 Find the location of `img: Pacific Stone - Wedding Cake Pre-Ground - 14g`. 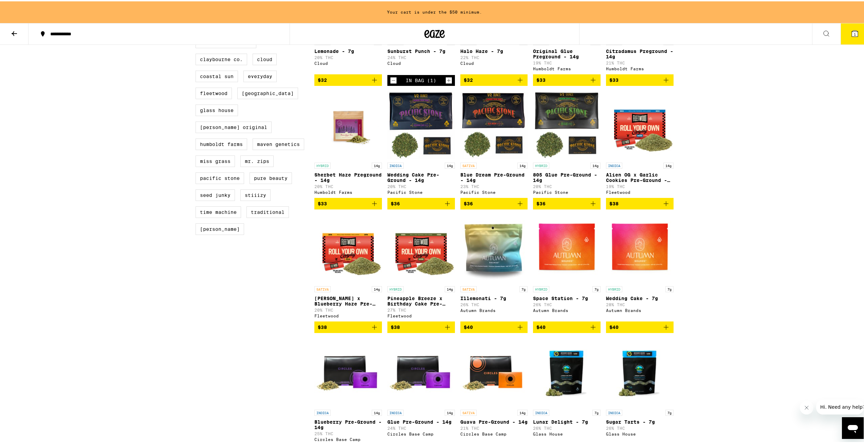

img: Pacific Stone - Wedding Cake Pre-Ground - 14g is located at coordinates (421, 124).